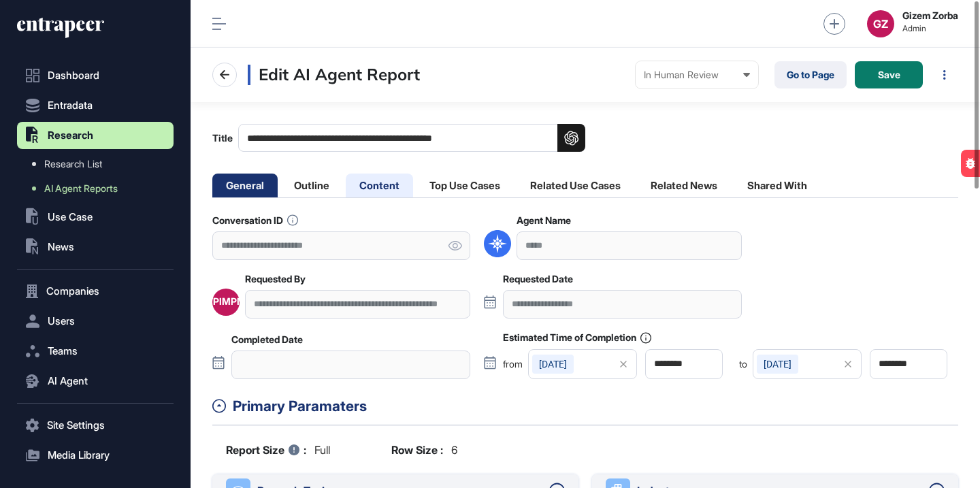 Image resolution: width=980 pixels, height=488 pixels. Describe the element at coordinates (255, 219) in the screenshot. I see `label: Conversation ID` at that location.